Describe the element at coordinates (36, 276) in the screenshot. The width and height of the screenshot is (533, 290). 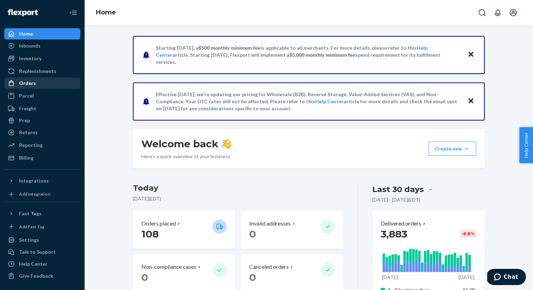
I see `div: Give Feedback` at that location.